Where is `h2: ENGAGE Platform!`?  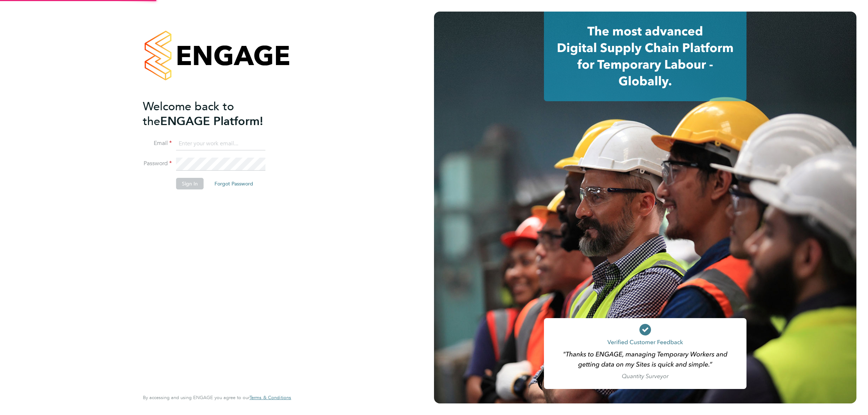
h2: ENGAGE Platform! is located at coordinates (214, 114).